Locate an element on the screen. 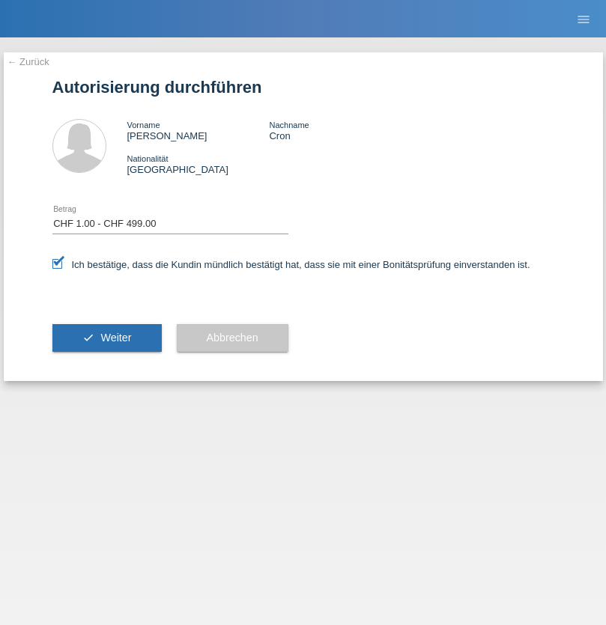 The image size is (606, 625). a: menu is located at coordinates (583, 19).